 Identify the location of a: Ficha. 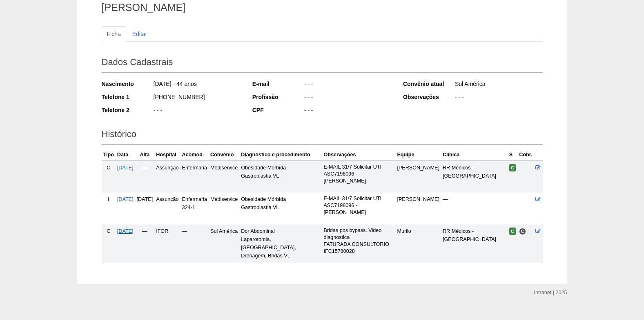
(114, 34).